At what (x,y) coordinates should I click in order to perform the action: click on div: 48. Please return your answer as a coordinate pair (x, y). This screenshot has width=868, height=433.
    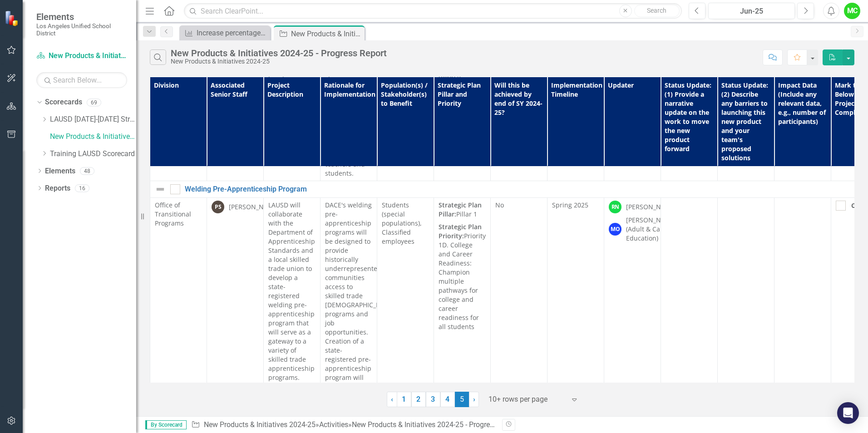
    Looking at the image, I should click on (87, 171).